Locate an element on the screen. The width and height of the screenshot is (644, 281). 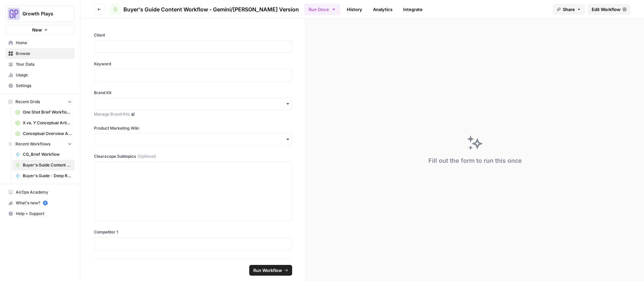
span: Edit Workflow is located at coordinates (606, 10).